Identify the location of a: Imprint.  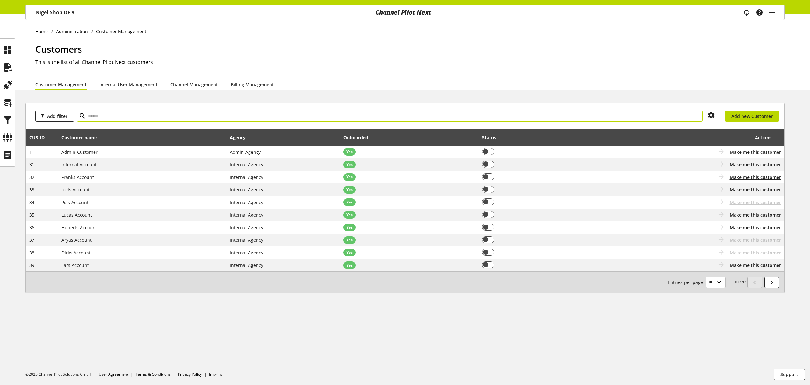
(216, 374).